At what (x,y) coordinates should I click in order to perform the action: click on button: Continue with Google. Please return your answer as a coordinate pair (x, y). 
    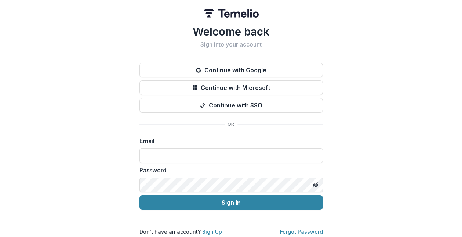
    Looking at the image, I should click on (231, 70).